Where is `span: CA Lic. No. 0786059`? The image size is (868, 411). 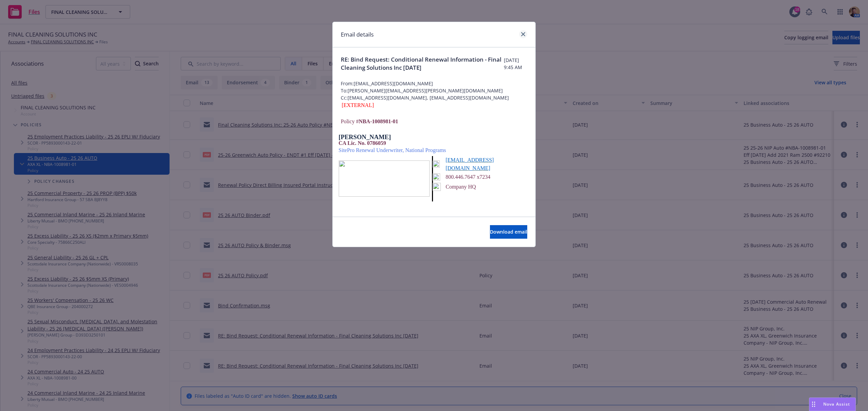
span: CA Lic. No. 0786059 is located at coordinates (363, 143).